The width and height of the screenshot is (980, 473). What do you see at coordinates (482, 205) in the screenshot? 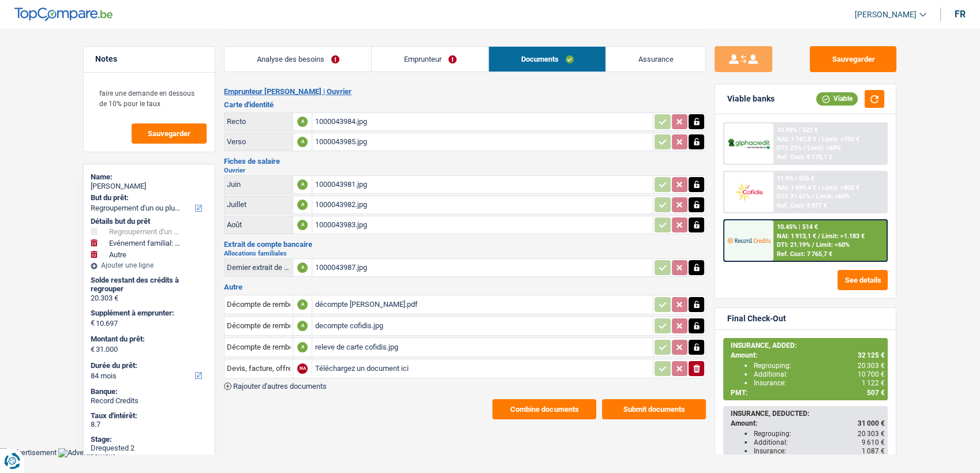
I see `div: 1000043982.jpg` at bounding box center [482, 205].